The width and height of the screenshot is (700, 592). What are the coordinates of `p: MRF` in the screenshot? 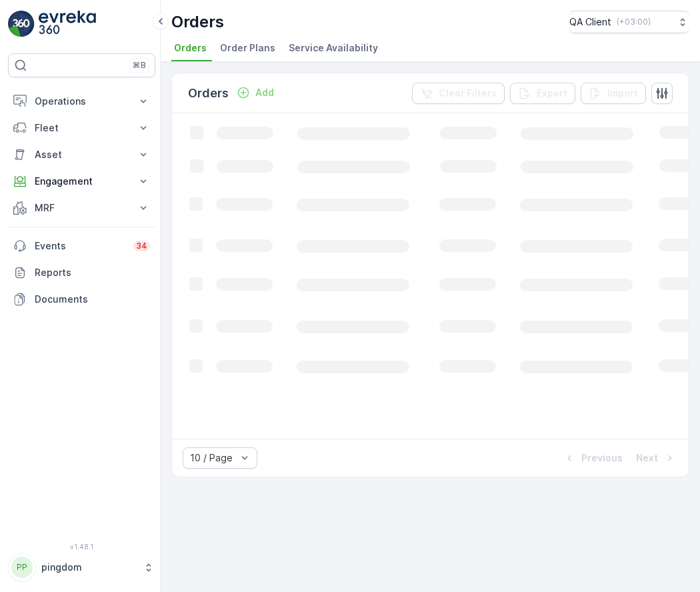 It's located at (81, 208).